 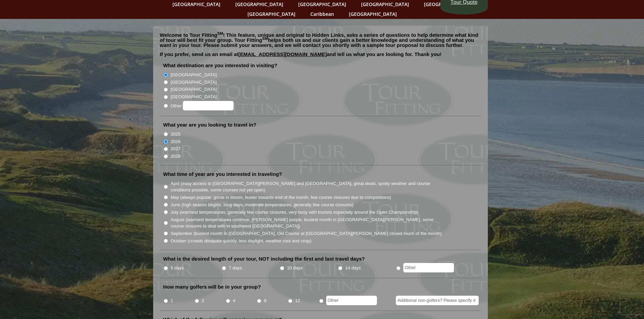 What do you see at coordinates (203, 301) in the screenshot?
I see `label: 2` at bounding box center [203, 301].